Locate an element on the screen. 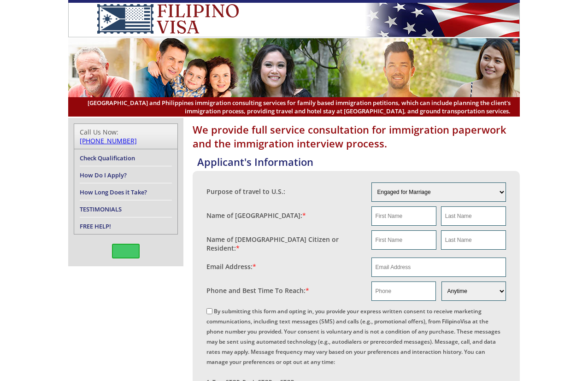 The height and width of the screenshot is (381, 588). input: Phone is located at coordinates (403, 291).